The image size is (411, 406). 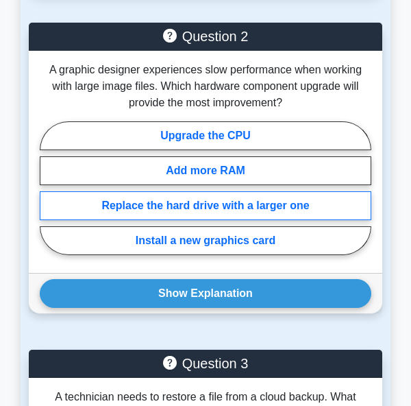 I want to click on h5: Question 3, so click(x=206, y=363).